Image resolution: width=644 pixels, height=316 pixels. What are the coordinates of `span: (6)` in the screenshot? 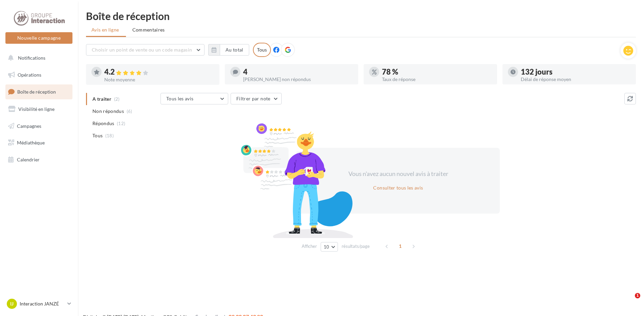 It's located at (129, 111).